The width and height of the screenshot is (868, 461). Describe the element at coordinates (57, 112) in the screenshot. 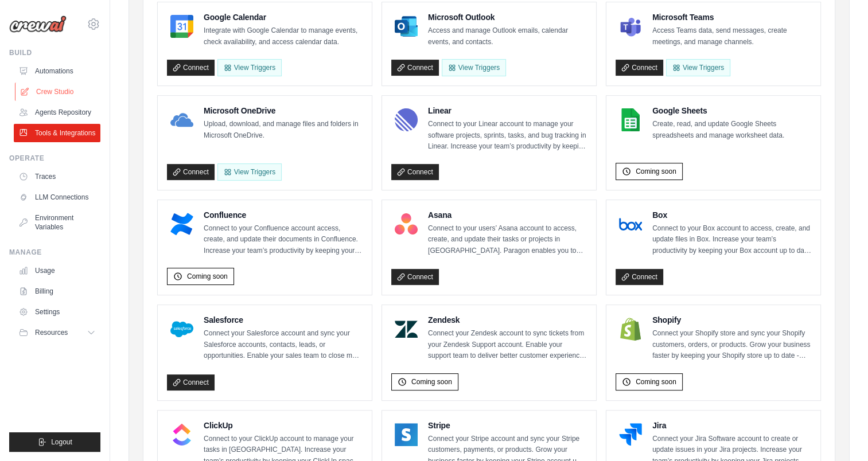

I see `a: Agents Repository` at that location.